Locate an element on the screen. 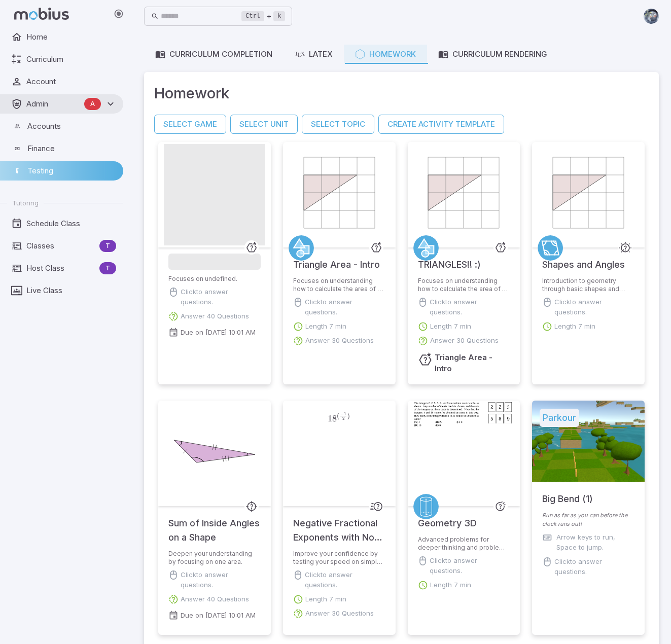  span: Classes is located at coordinates (61, 246).